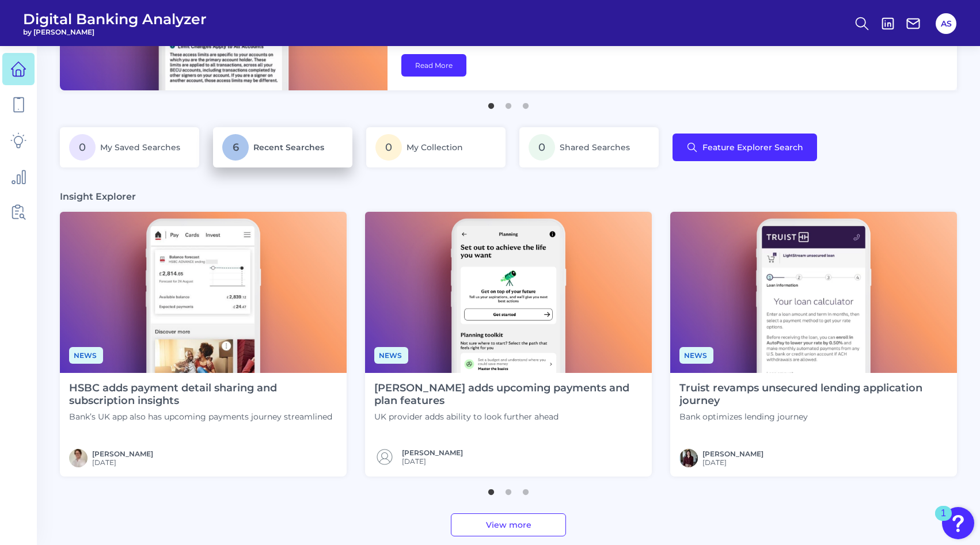 The height and width of the screenshot is (545, 980). What do you see at coordinates (508, 417) in the screenshot?
I see `p: UK provider adds ability to look further ahead` at bounding box center [508, 417].